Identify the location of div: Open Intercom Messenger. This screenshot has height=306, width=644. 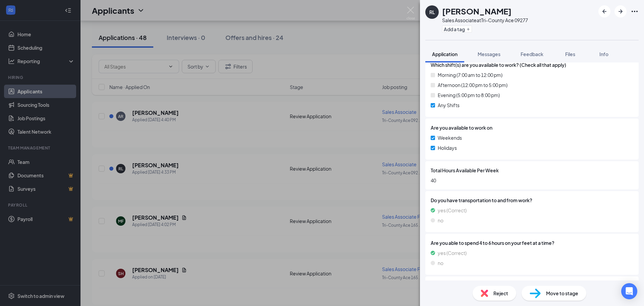
(629, 291).